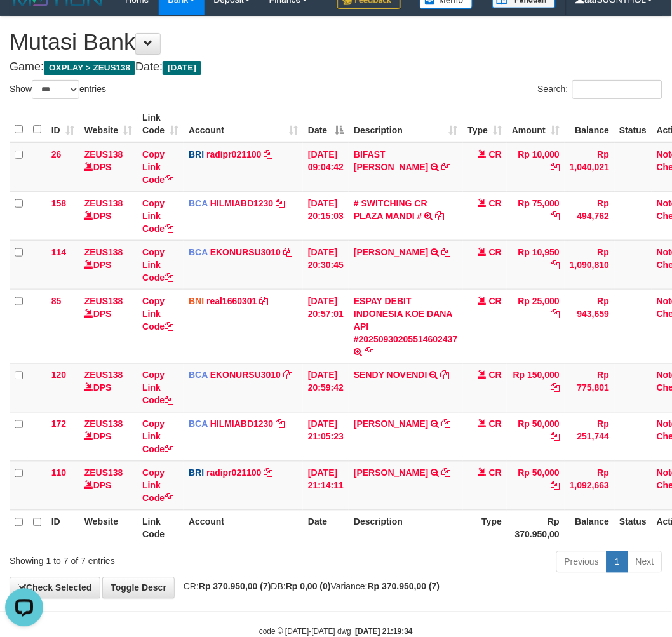  What do you see at coordinates (280, 203) in the screenshot?
I see `a: Copy HILMIABD1230 to clipboard` at bounding box center [280, 203].